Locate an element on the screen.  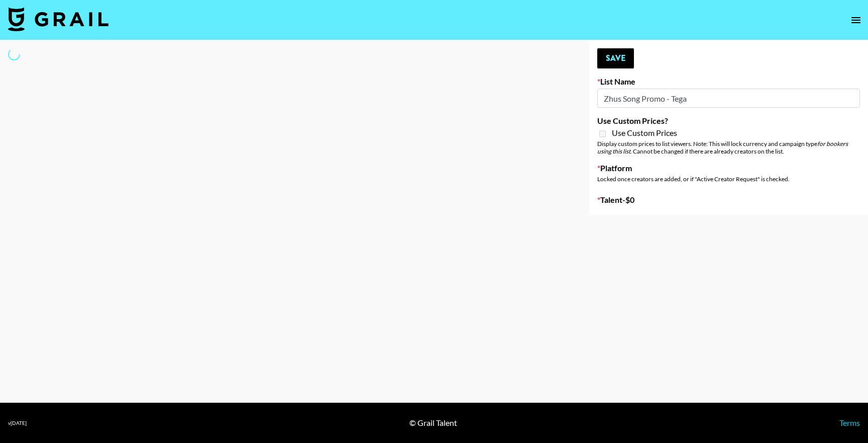
a: Terms is located at coordinates (850, 422).